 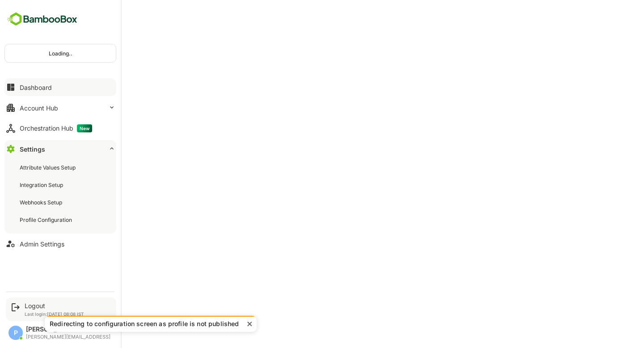 What do you see at coordinates (60, 53) in the screenshot?
I see `div: Loading..` at bounding box center [60, 53].